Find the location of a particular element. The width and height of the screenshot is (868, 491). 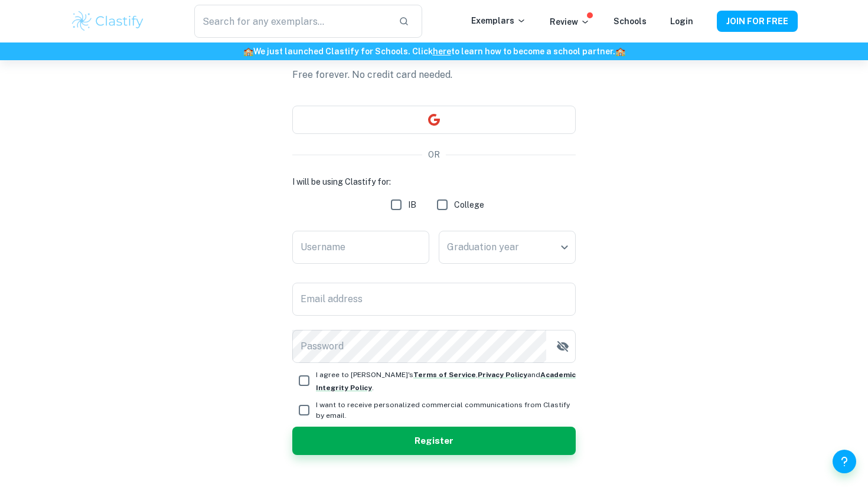

button: Help and Feedback is located at coordinates (844, 462).